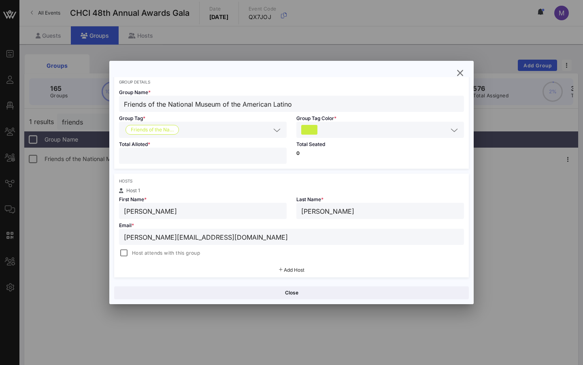 The height and width of the screenshot is (365, 583). I want to click on div: Group Details, so click(292, 82).